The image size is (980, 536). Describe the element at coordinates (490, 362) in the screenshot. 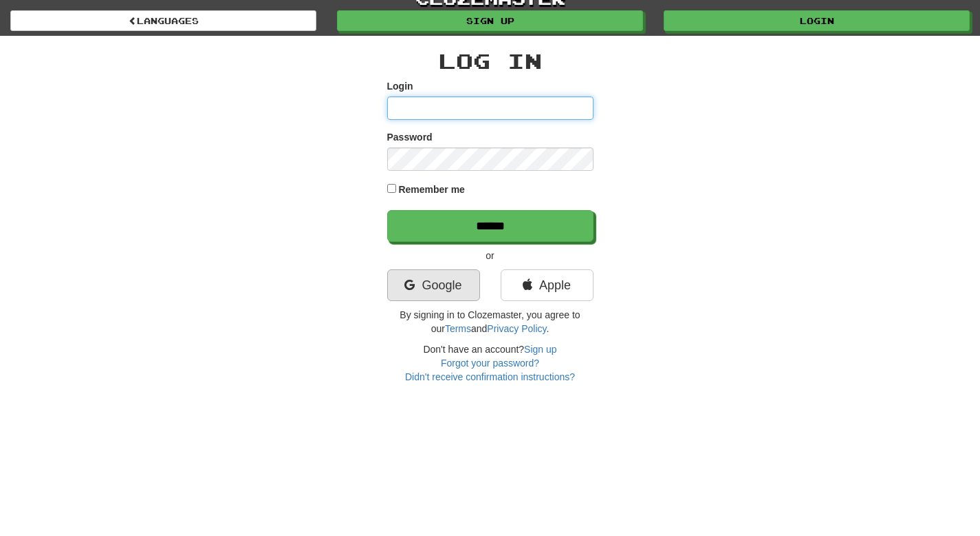

I see `a: Forgot your password?` at that location.